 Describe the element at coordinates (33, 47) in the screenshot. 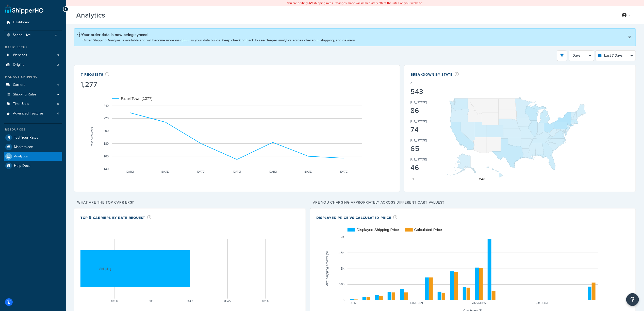

I see `div: Basic Setup` at that location.